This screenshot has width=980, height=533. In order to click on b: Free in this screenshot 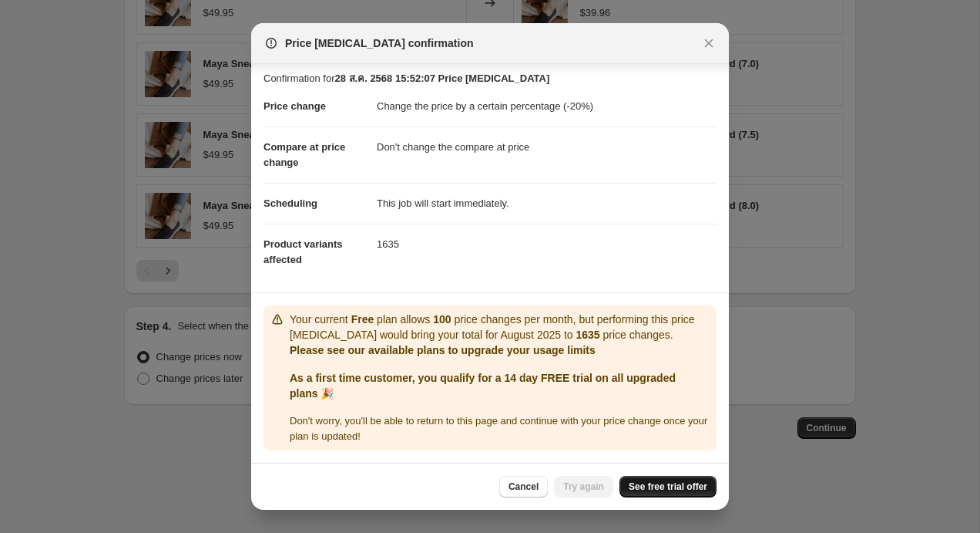, I will do `click(363, 319)`.